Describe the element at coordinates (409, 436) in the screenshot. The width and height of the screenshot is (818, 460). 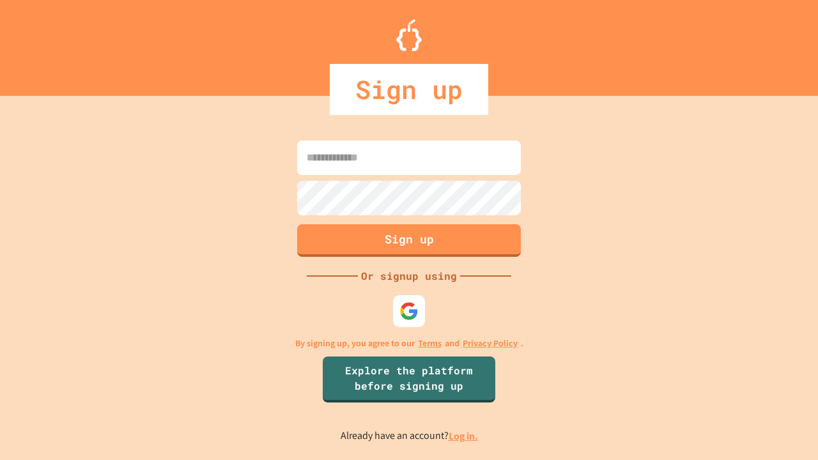
I see `p: Already have an account?` at that location.